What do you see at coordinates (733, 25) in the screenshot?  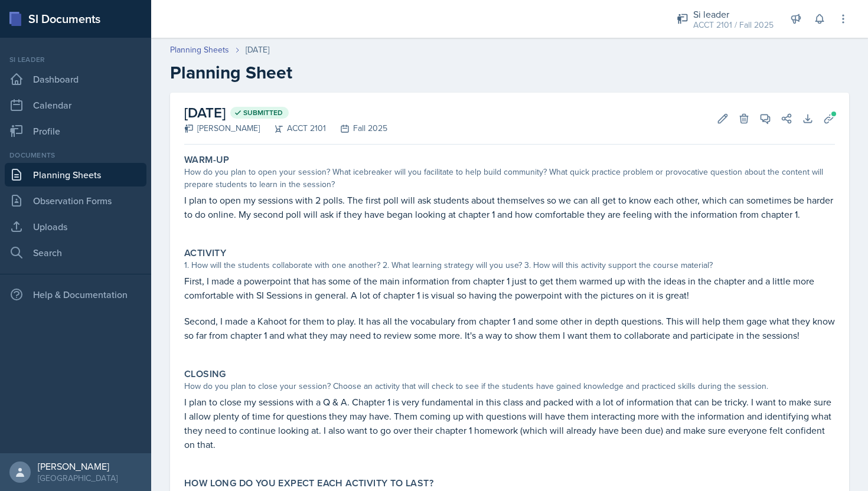 I see `div: ACCT 2101 / Fall 2025` at bounding box center [733, 25].